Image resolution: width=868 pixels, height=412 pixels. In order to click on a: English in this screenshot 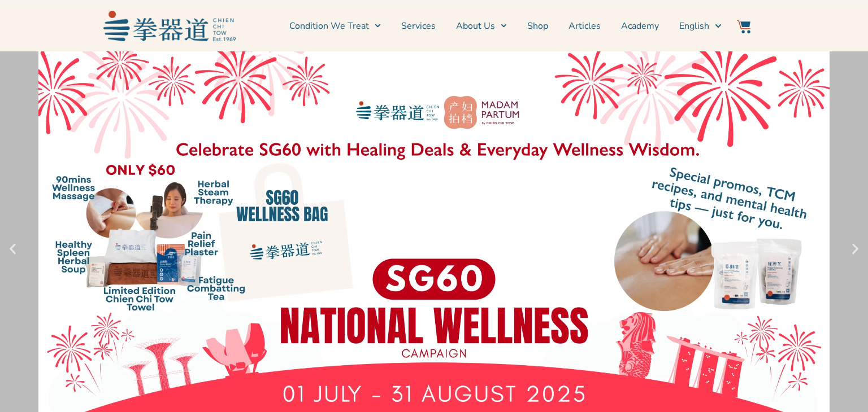, I will do `click(701, 26)`.